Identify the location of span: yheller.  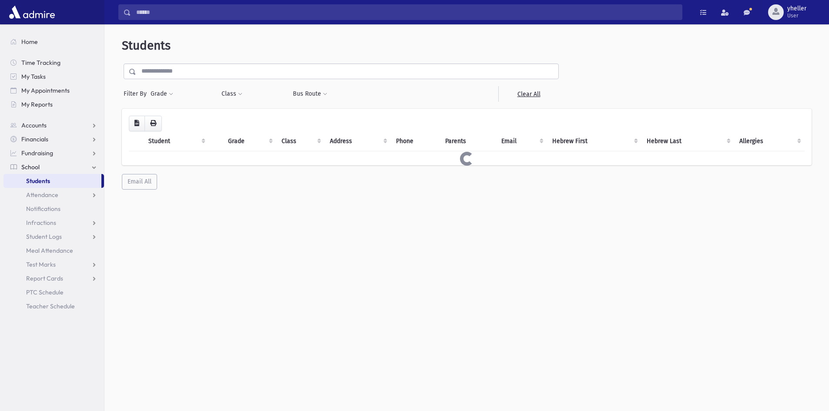
(796, 9).